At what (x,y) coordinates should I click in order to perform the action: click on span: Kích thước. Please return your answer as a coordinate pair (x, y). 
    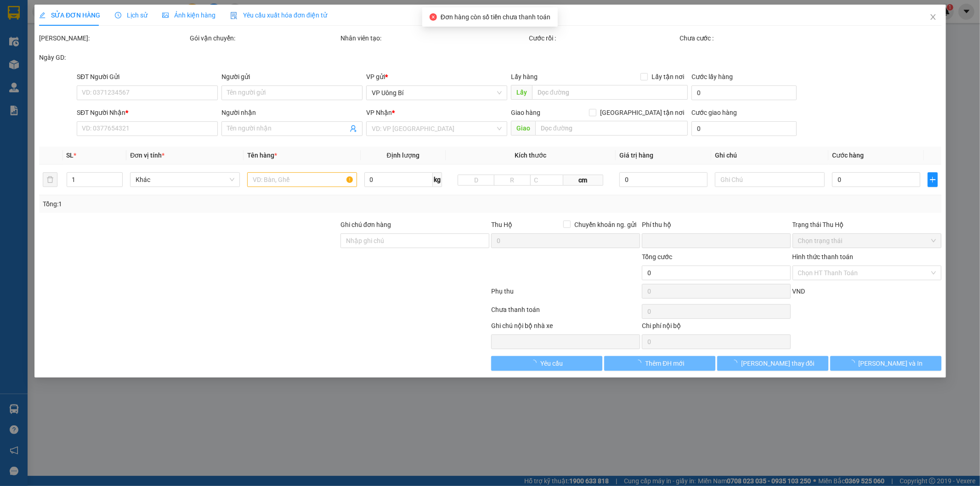
    Looking at the image, I should click on (530, 155).